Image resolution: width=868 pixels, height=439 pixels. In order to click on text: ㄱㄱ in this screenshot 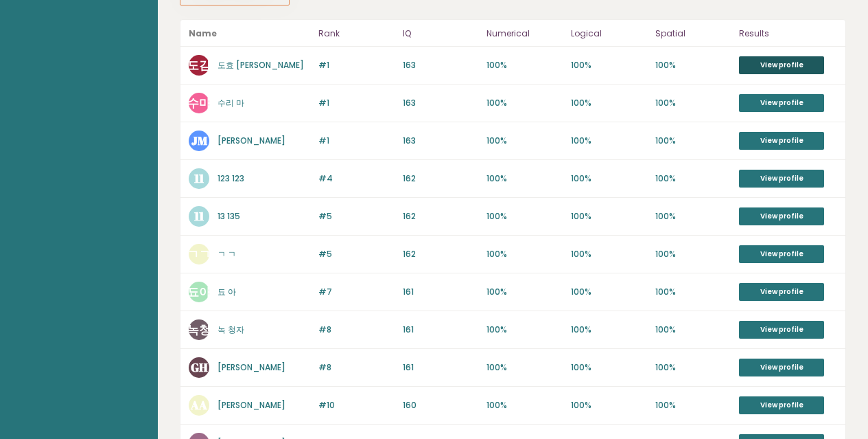, I will do `click(199, 254)`.